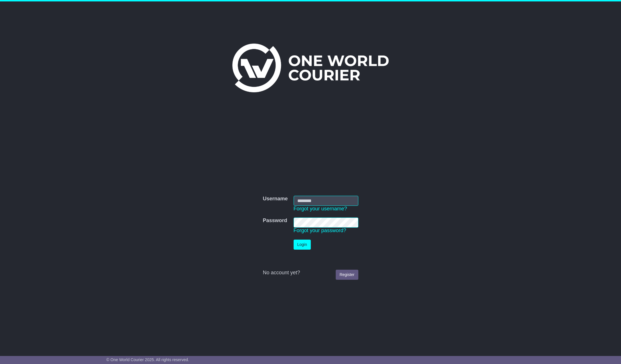 This screenshot has height=364, width=621. Describe the element at coordinates (275, 199) in the screenshot. I see `label: Username` at that location.